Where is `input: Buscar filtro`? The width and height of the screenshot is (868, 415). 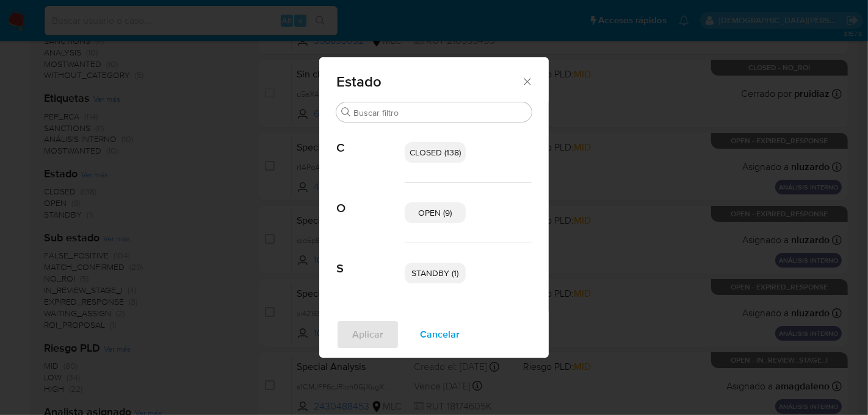
input: Buscar filtro is located at coordinates (440, 113).